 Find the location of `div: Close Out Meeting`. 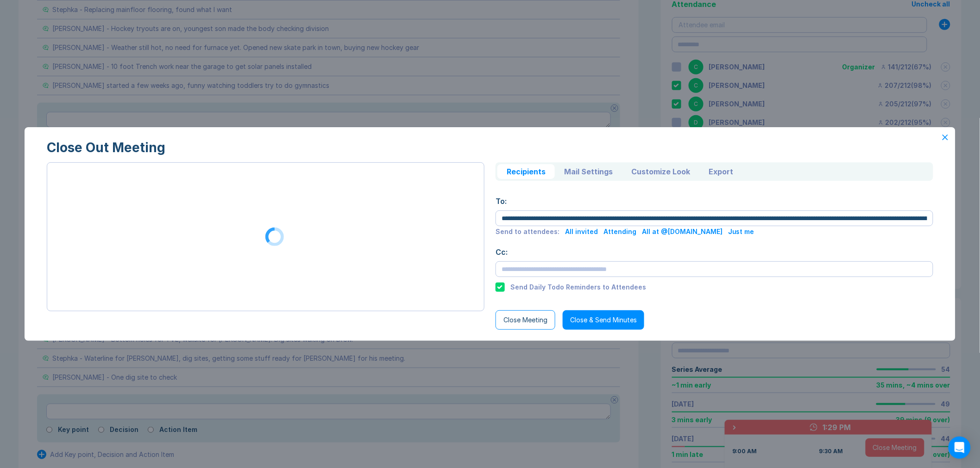

div: Close Out Meeting is located at coordinates (490, 147).